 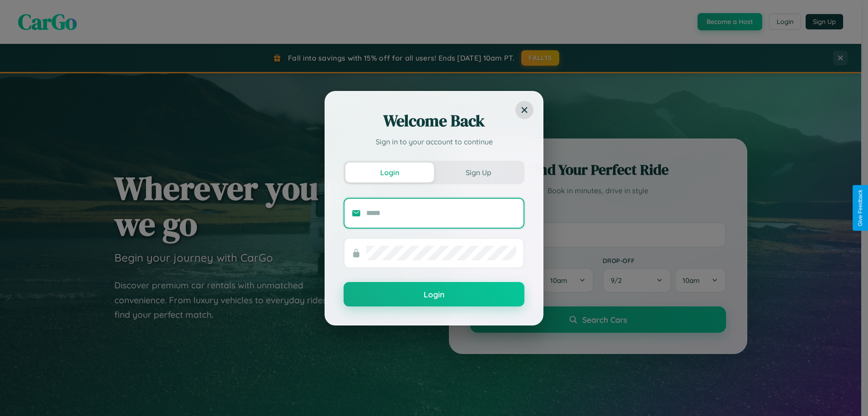 I want to click on h2: Welcome Back, so click(x=434, y=121).